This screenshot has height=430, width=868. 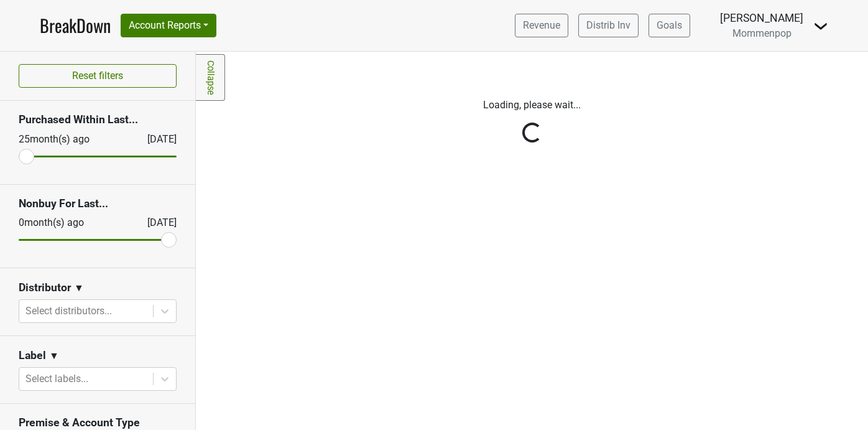 I want to click on a: Collapse, so click(x=210, y=77).